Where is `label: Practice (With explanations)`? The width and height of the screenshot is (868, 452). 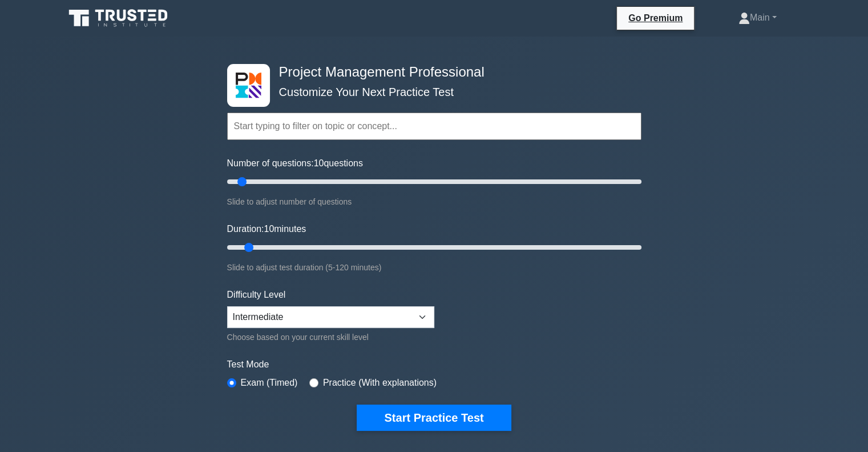
label: Practice (With explanations) is located at coordinates (380, 382).